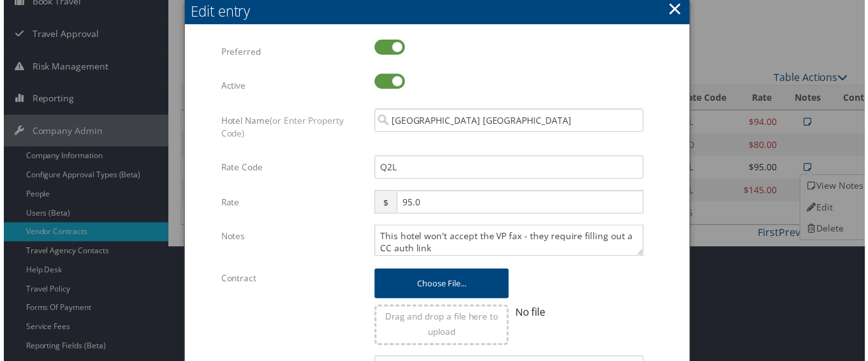 Image resolution: width=868 pixels, height=361 pixels. Describe the element at coordinates (291, 204) in the screenshot. I see `label: Rate` at that location.